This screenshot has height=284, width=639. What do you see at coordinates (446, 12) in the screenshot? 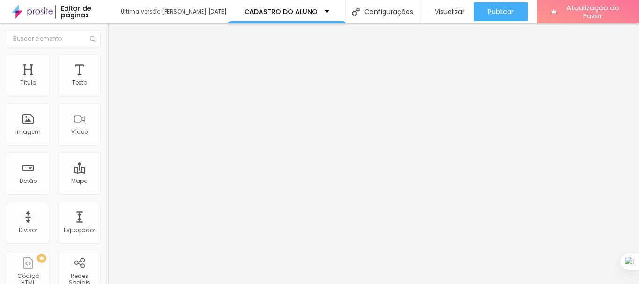
I see `button: Visualizar` at bounding box center [446, 12].